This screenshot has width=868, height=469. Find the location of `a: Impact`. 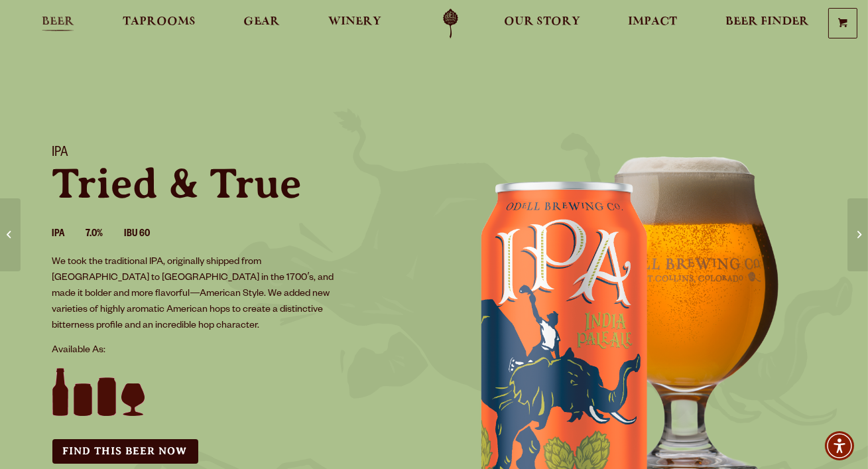

a: Impact is located at coordinates (652, 23).